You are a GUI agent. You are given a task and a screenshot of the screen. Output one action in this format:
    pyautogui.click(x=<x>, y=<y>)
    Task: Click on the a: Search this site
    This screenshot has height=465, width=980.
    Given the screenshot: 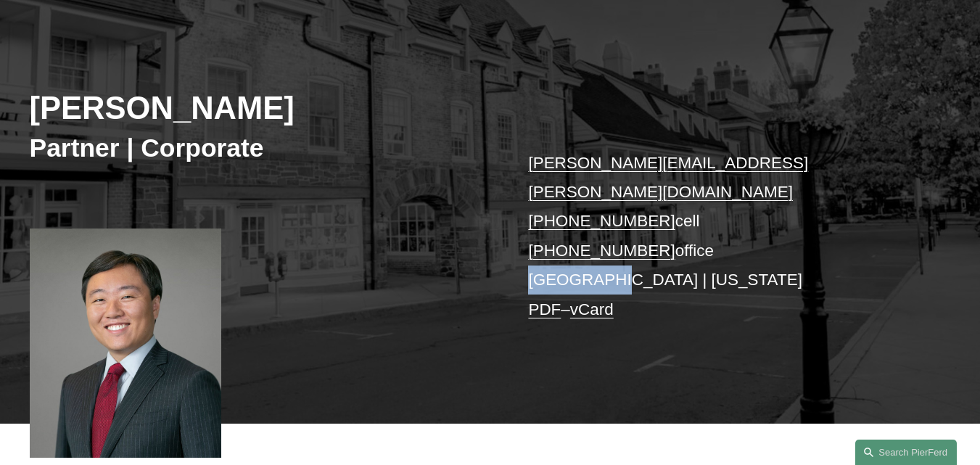 What is the action you would take?
    pyautogui.click(x=906, y=452)
    